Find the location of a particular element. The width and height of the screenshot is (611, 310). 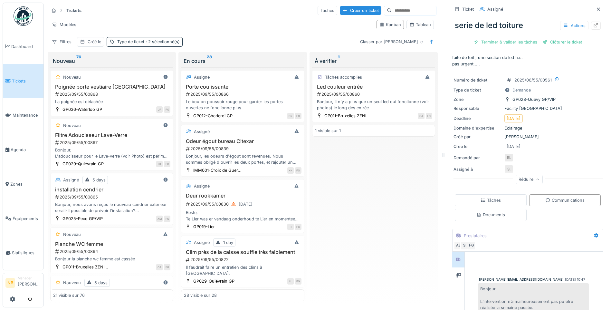

div: Communications is located at coordinates (565, 200).